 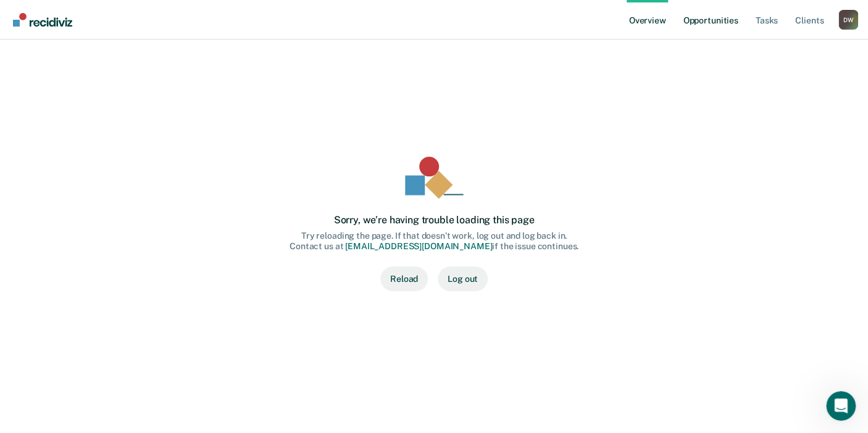 What do you see at coordinates (404, 279) in the screenshot?
I see `button: Reload` at bounding box center [404, 279].